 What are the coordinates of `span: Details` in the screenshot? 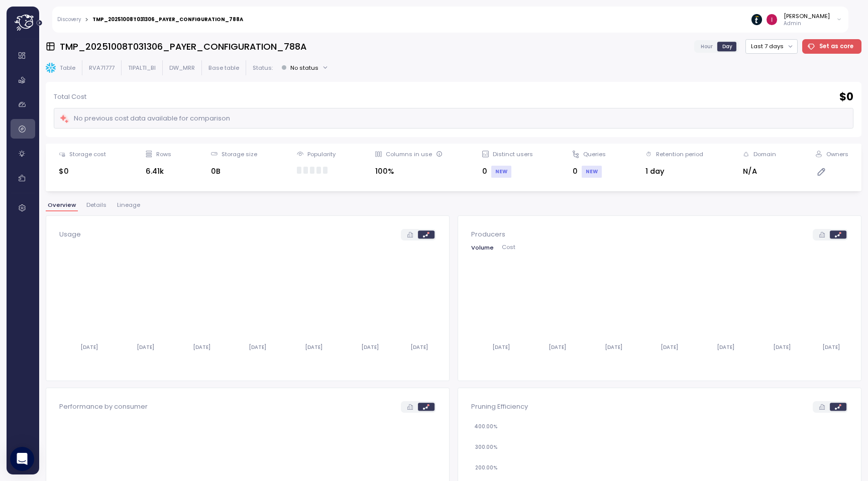 It's located at (96, 205).